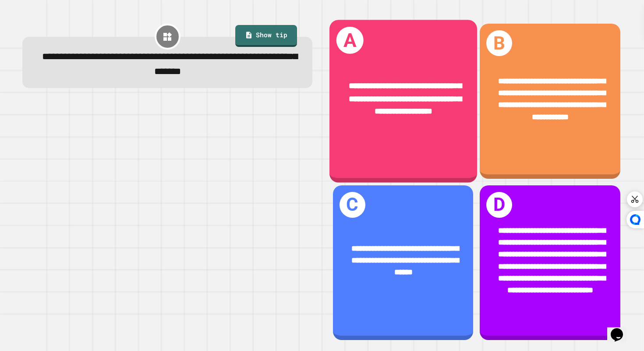 Image resolution: width=644 pixels, height=351 pixels. Describe the element at coordinates (499, 43) in the screenshot. I see `h1: B` at that location.